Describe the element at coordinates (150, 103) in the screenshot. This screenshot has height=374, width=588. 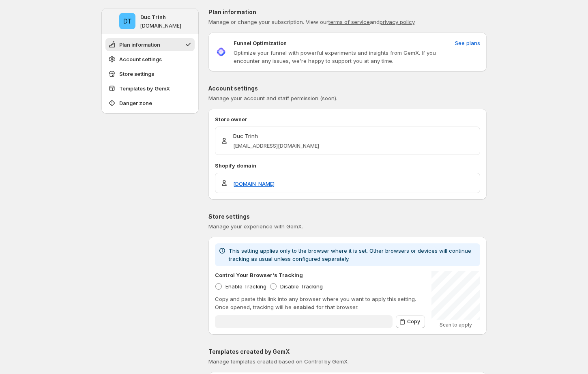
I see `button: Danger zone` at that location.